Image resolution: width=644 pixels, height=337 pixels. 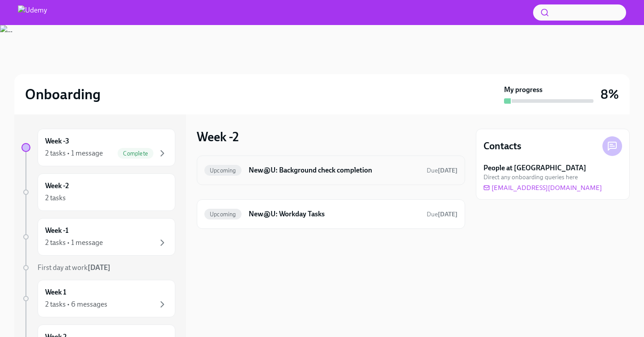 What do you see at coordinates (76, 305) in the screenshot?
I see `div: 2 tasks • 6 messages` at bounding box center [76, 305].